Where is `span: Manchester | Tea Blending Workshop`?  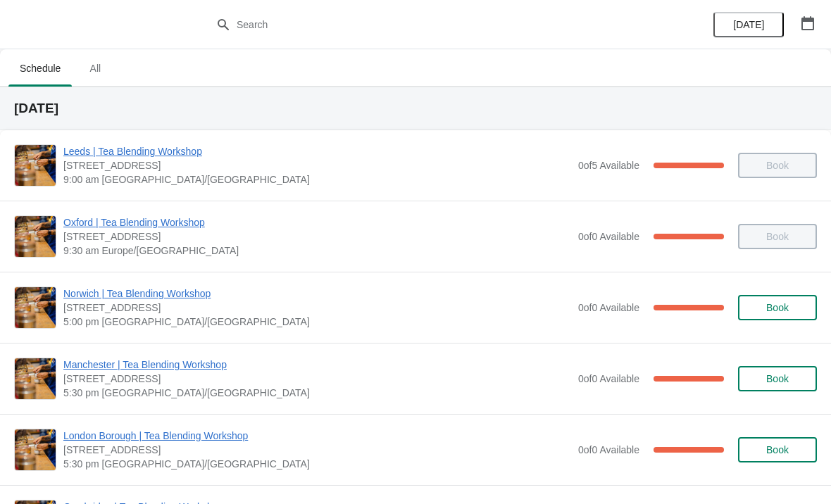
span: Manchester | Tea Blending Workshop is located at coordinates (317, 365).